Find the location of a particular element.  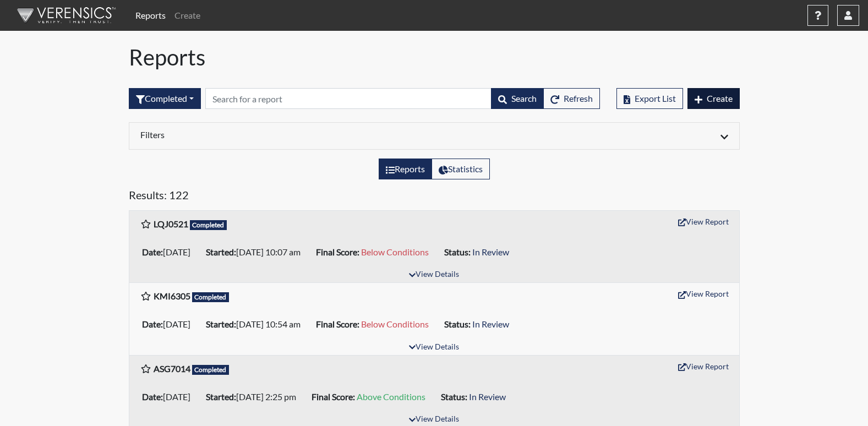

a: Reports is located at coordinates (150, 16).